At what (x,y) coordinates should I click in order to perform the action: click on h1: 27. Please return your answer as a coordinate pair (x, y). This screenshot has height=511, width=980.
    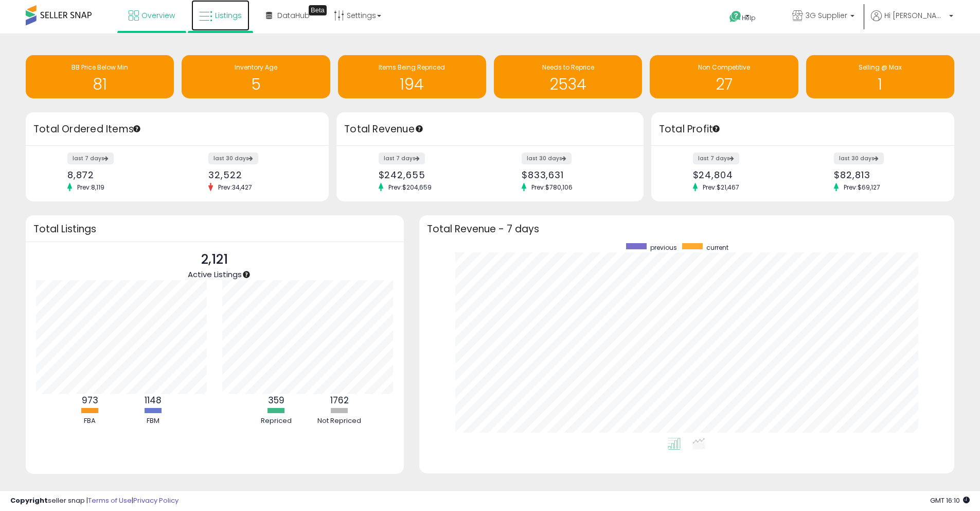
    Looking at the image, I should click on (724, 84).